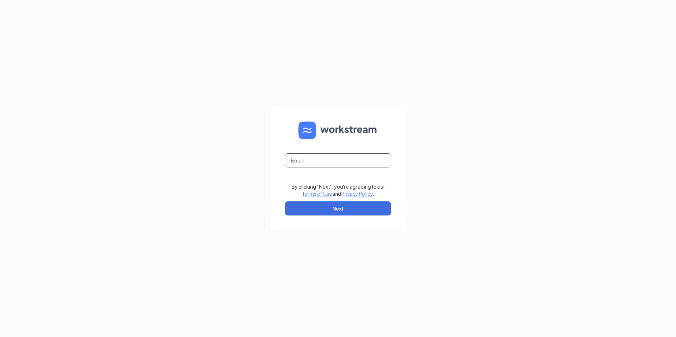 The height and width of the screenshot is (337, 676). Describe the element at coordinates (338, 209) in the screenshot. I see `button: Next` at that location.